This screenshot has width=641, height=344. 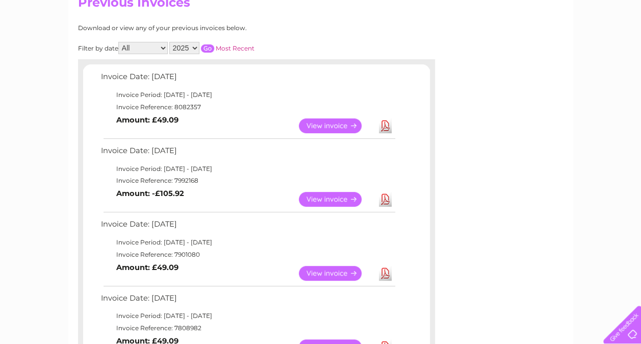 What do you see at coordinates (247, 107) in the screenshot?
I see `td: Invoice Reference: 8082357` at bounding box center [247, 107].